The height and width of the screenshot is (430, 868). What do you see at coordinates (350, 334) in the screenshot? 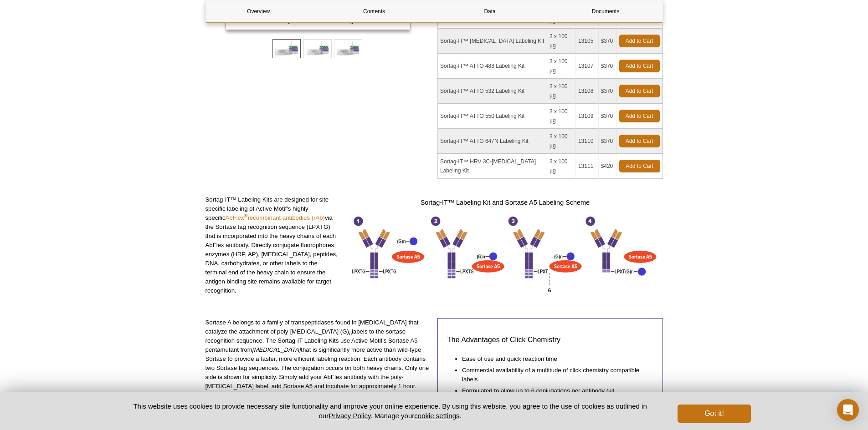
I see `sub: n` at bounding box center [350, 334].